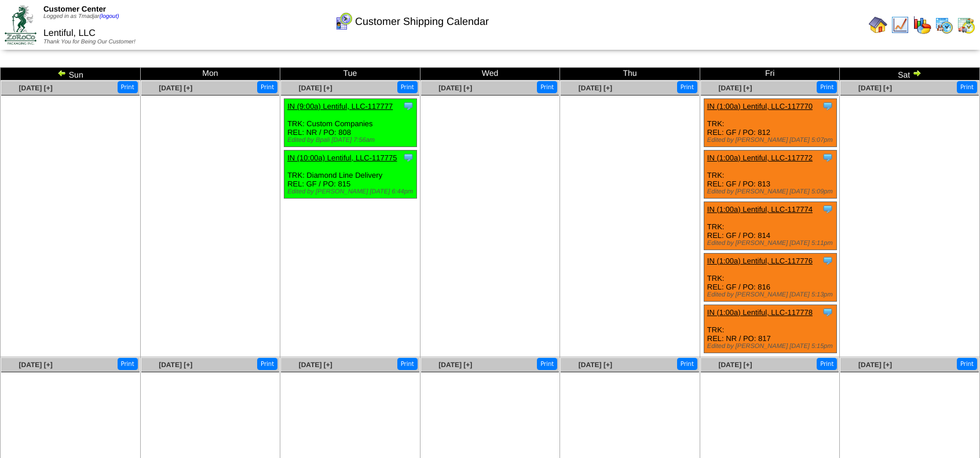 The height and width of the screenshot is (458, 980). Describe the element at coordinates (343, 21) in the screenshot. I see `img: calendarcustomer.gif` at that location.